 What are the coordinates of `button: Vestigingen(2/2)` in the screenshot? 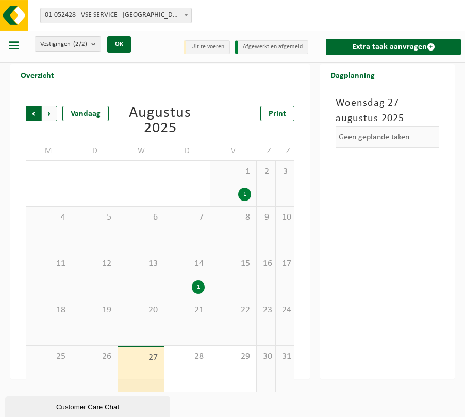 It's located at (68, 44).